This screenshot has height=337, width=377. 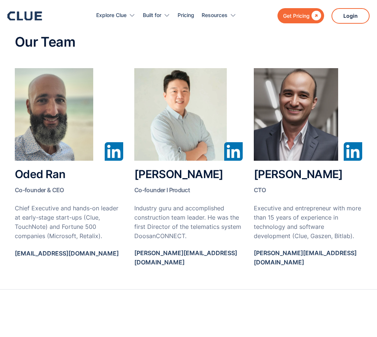 I want to click on p: Industry guru and accomplished construction team leader. He was the first Director of the telemat..., so click(x=188, y=222).